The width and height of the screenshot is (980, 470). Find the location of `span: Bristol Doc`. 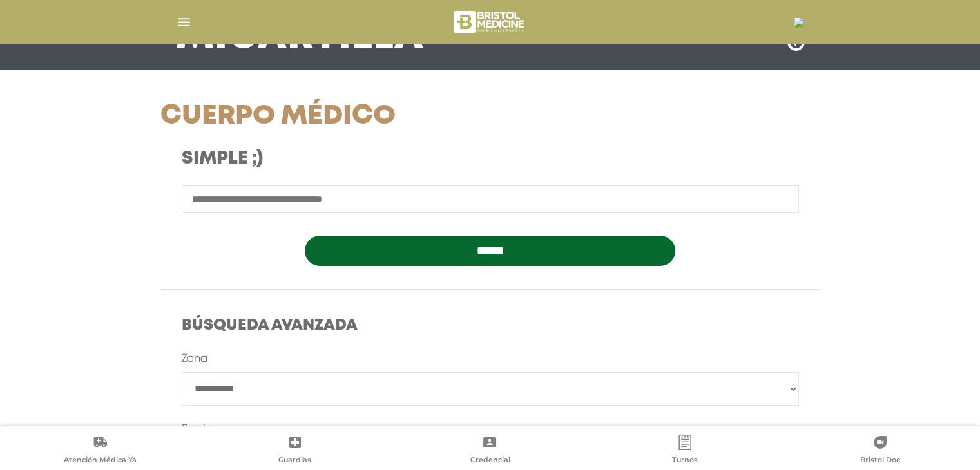

span: Bristol Doc is located at coordinates (881, 461).